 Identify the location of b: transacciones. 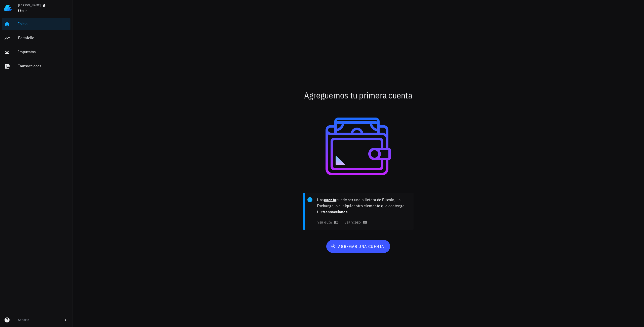
(335, 212).